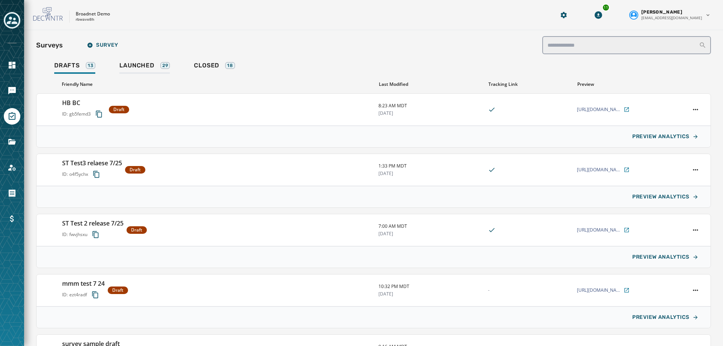  What do you see at coordinates (530, 84) in the screenshot?
I see `div: Tracking Link` at bounding box center [530, 84].